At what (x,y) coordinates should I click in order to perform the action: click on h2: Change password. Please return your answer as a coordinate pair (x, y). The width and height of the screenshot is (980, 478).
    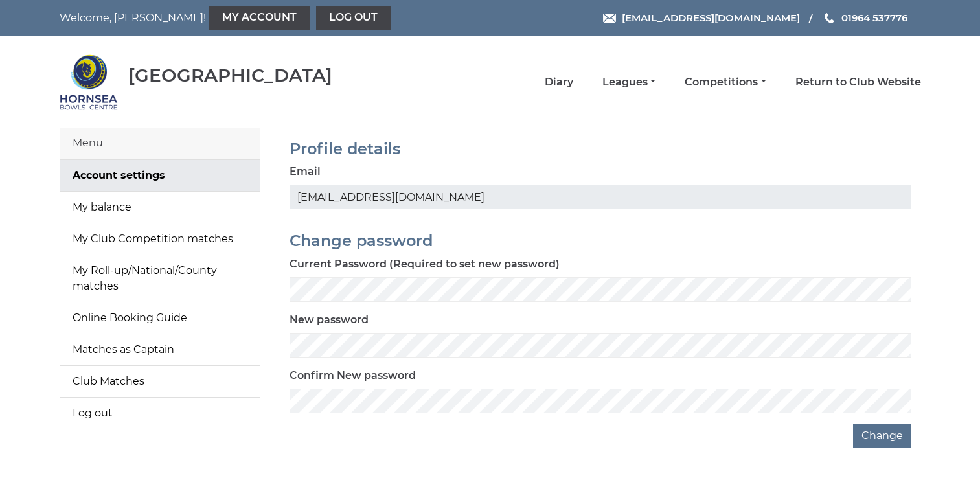
    Looking at the image, I should click on (601, 241).